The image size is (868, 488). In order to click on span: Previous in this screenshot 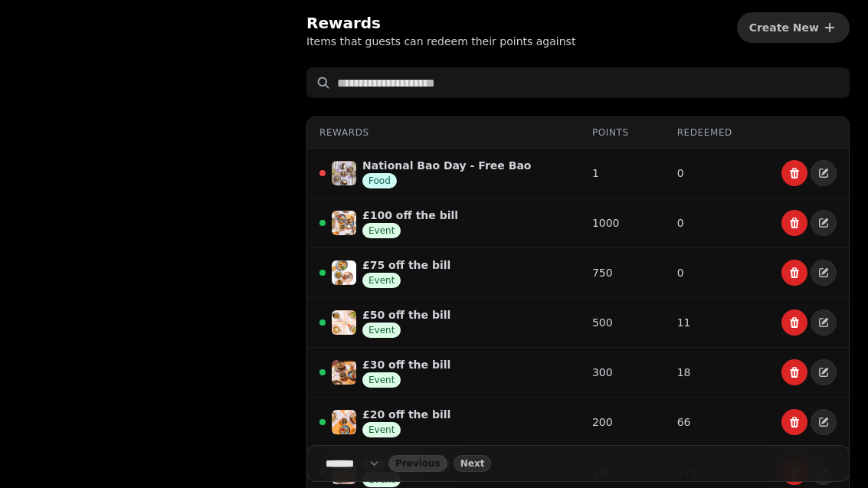, I will do `click(418, 464)`.